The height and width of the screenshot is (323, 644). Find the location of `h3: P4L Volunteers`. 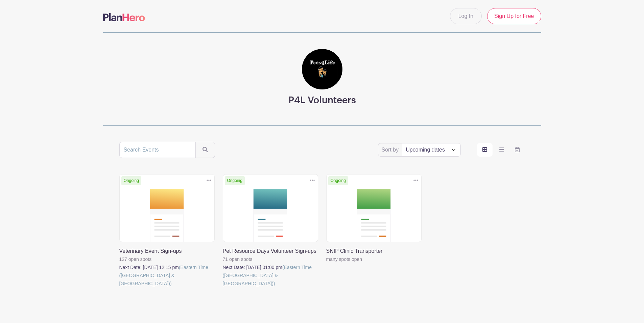

h3: P4L Volunteers is located at coordinates (322, 101).